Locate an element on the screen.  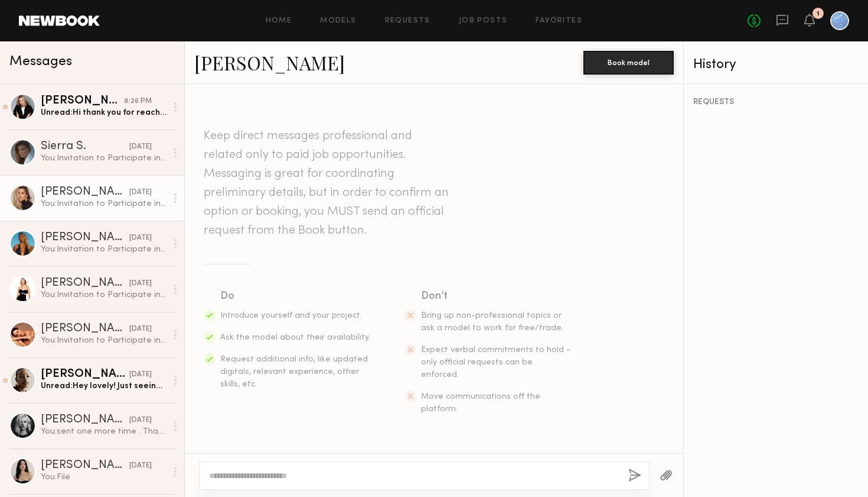
div: Do is located at coordinates (296, 296).